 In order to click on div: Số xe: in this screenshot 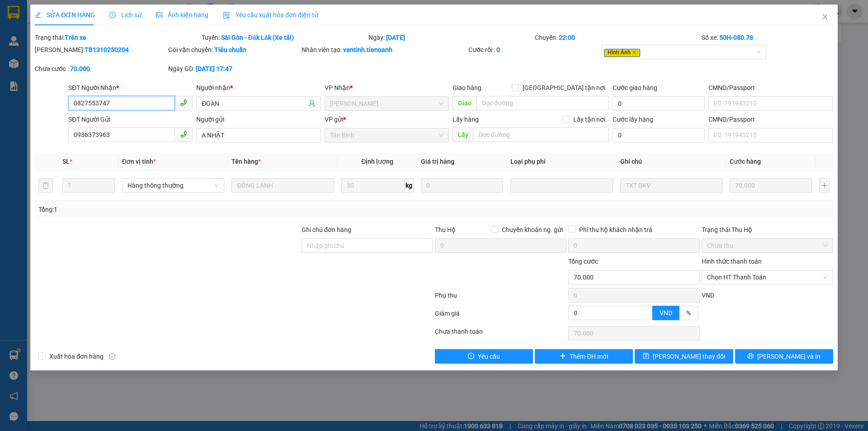, I will do `click(768, 37)`.